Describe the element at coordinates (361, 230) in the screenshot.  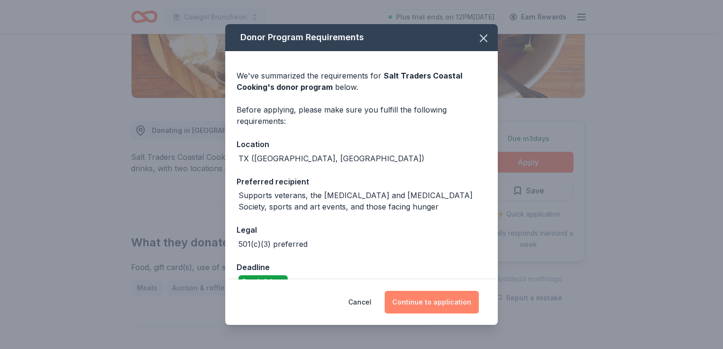
I see `div: Legal` at that location.